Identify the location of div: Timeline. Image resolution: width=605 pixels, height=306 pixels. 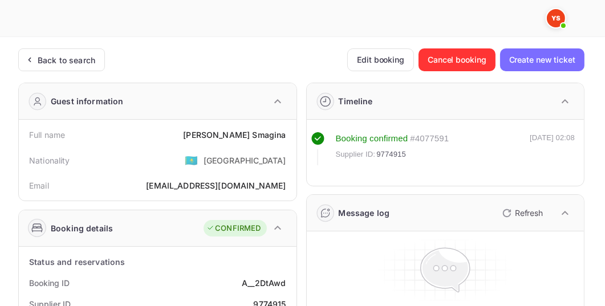
(356, 101).